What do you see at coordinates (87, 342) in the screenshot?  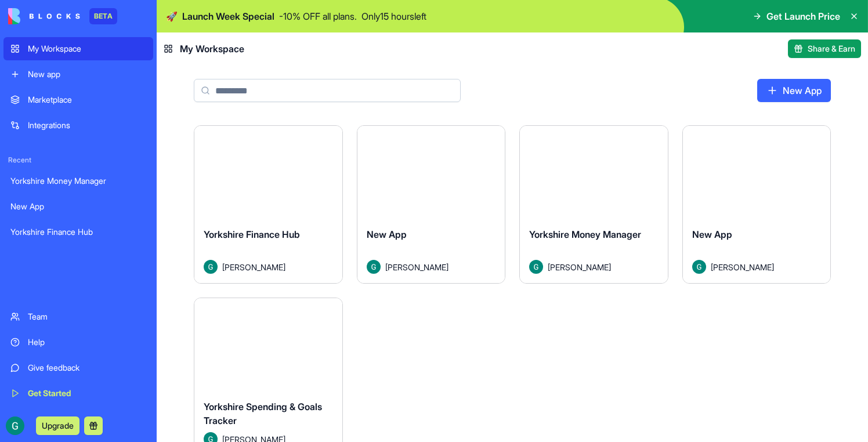 I see `div: Help` at bounding box center [87, 342].